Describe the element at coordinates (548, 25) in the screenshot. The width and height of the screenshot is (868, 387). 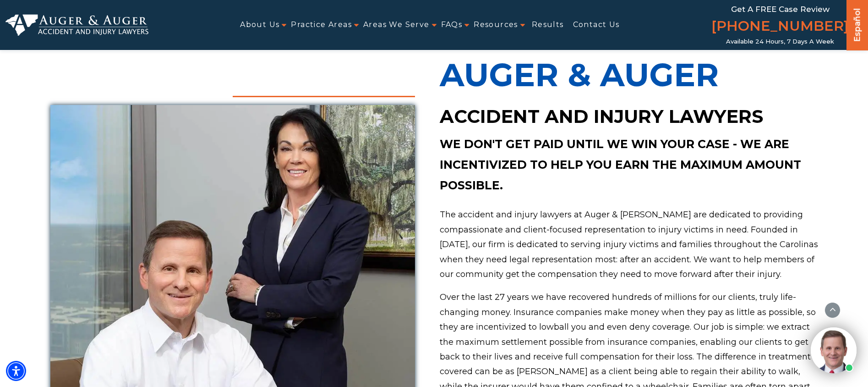
I see `a: Results` at that location.